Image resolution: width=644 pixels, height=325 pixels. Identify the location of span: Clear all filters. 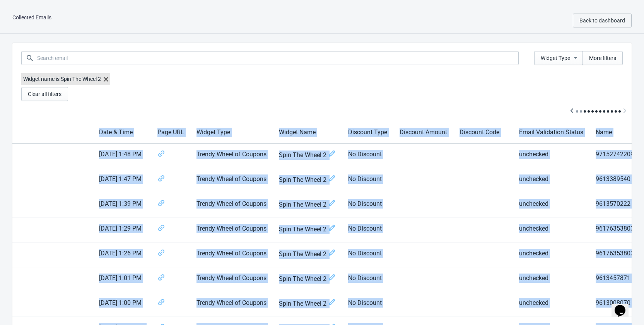
(44, 94).